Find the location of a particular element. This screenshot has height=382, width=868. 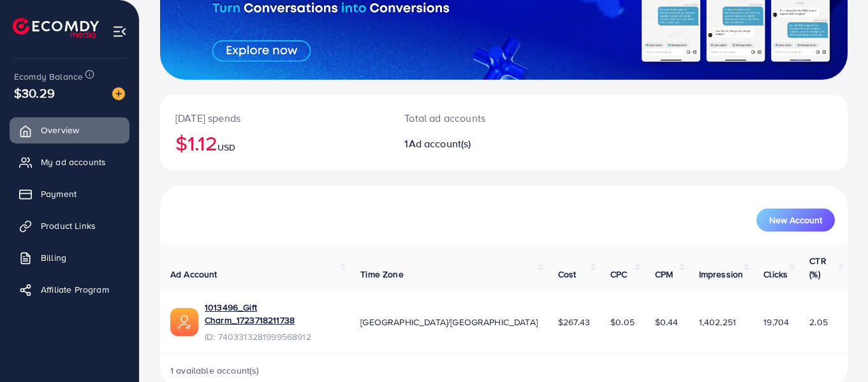

span: Time Zone is located at coordinates (381, 274).